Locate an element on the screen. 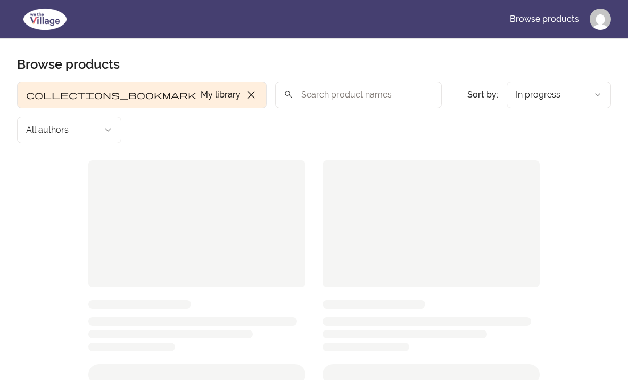 The width and height of the screenshot is (628, 380). input: Search product names is located at coordinates (358, 95).